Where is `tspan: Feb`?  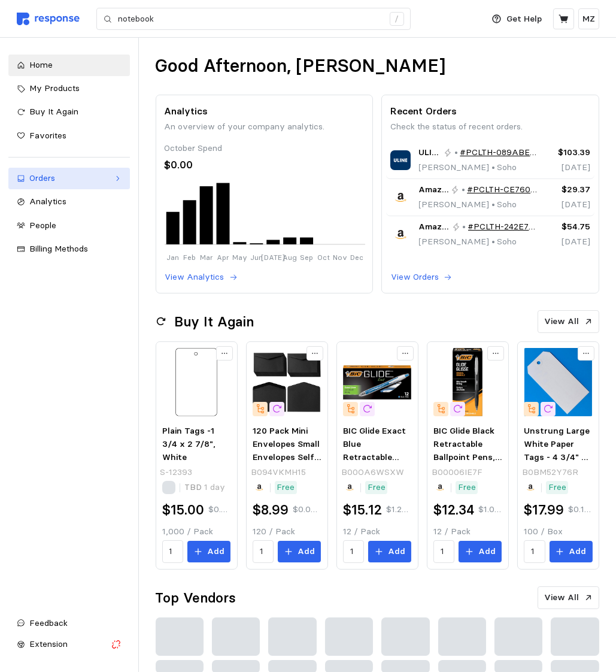 tspan: Feb is located at coordinates (189, 257).